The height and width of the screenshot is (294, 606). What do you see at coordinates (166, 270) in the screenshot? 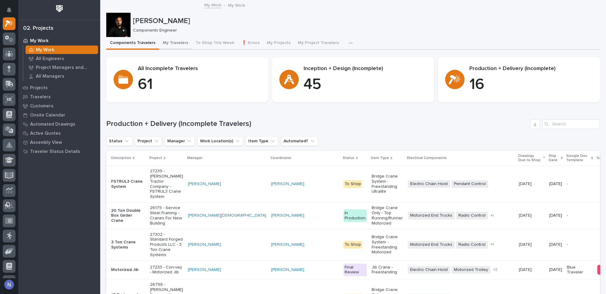
I see `p: 27233 - Con-vey - Motorized Jib` at bounding box center [166, 270].